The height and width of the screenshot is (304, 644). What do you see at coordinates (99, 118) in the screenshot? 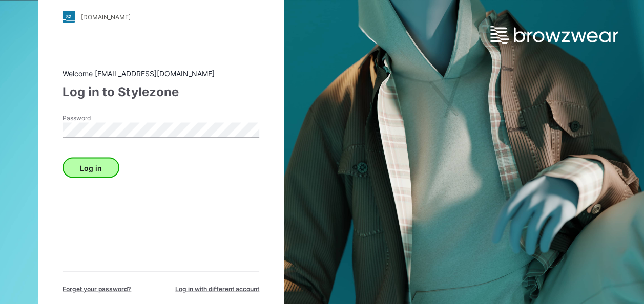
I see `label: Password` at bounding box center [99, 118].